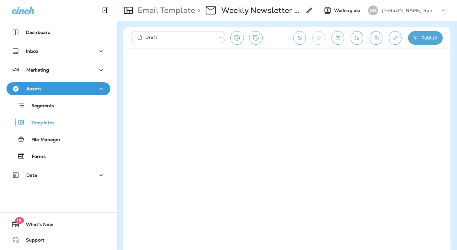  I want to click on span: What's New, so click(36, 226).